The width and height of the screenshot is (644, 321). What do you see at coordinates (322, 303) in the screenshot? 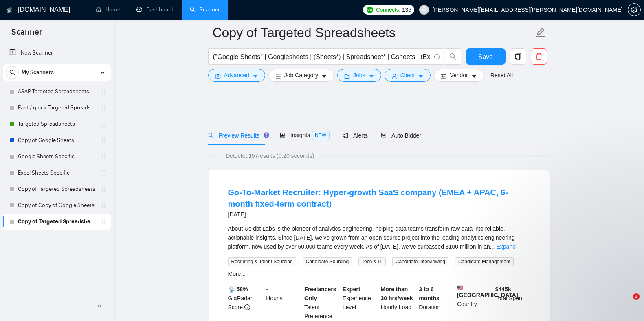
I see `div: Talent Preference` at bounding box center [322, 303].